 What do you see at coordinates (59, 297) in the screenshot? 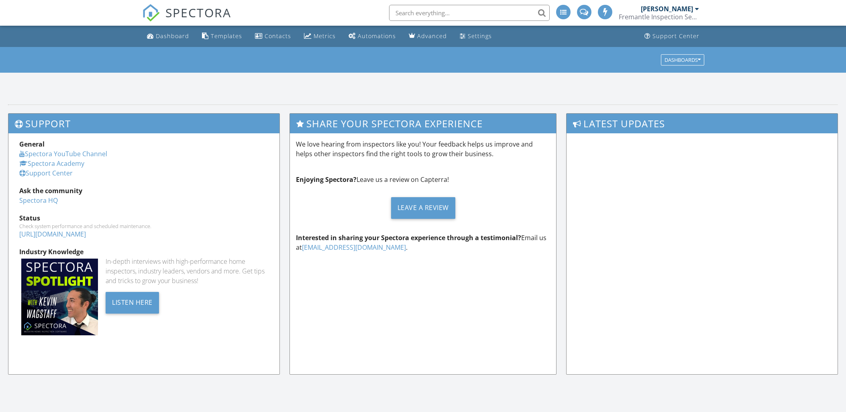
I see `img: Spectoraspolightmain` at bounding box center [59, 297].